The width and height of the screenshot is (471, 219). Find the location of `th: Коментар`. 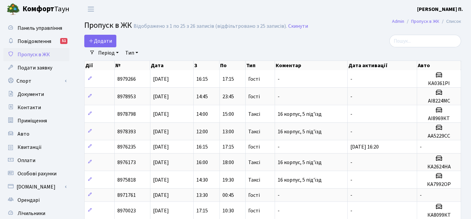

th: Коментар is located at coordinates (311, 65).